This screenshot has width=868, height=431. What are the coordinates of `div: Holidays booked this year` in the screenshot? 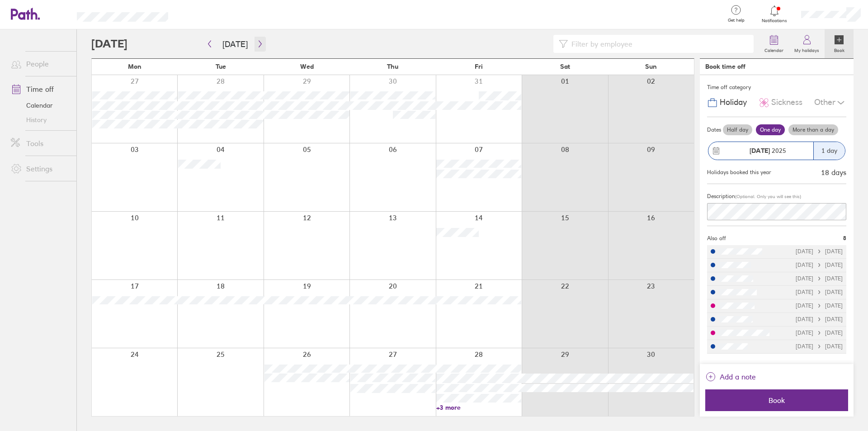 It's located at (739, 172).